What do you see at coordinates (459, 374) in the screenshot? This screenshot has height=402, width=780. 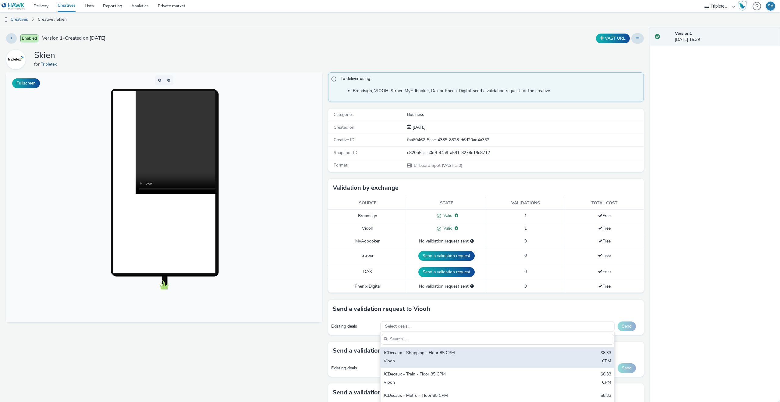 I see `div: JCDecaux - Train - Floor 85 CPM` at bounding box center [459, 374].